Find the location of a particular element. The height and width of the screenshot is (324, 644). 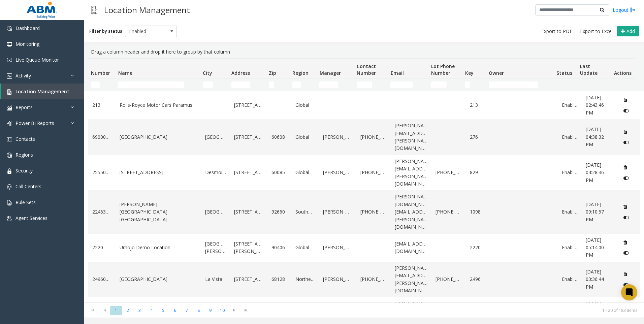

span: Page 10 is located at coordinates (222, 310).